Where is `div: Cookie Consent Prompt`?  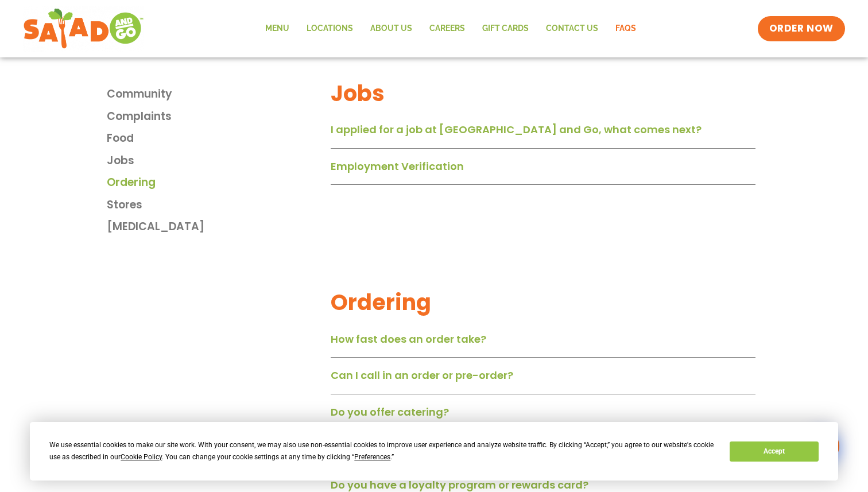
div: Cookie Consent Prompt is located at coordinates (434, 452).